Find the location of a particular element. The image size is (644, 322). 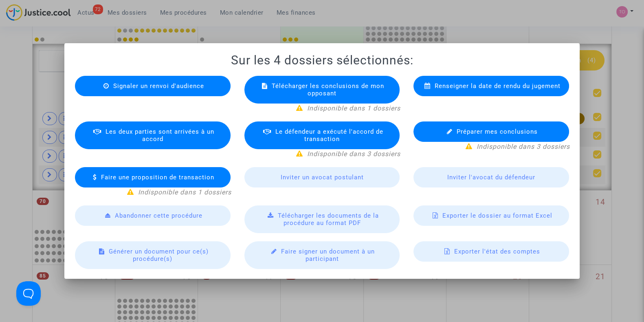

span: Les deux parties sont arrivées à un accord is located at coordinates (160, 136).